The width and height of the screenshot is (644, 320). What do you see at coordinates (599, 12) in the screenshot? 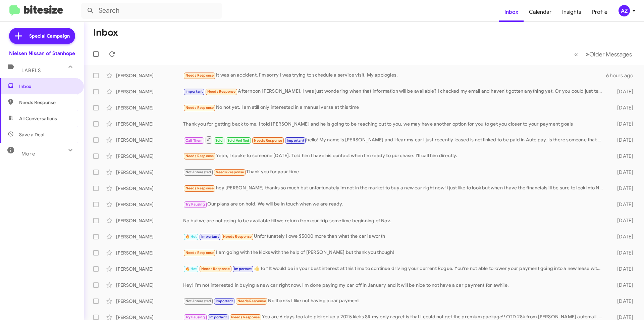
I see `a: Profile` at bounding box center [599, 12].